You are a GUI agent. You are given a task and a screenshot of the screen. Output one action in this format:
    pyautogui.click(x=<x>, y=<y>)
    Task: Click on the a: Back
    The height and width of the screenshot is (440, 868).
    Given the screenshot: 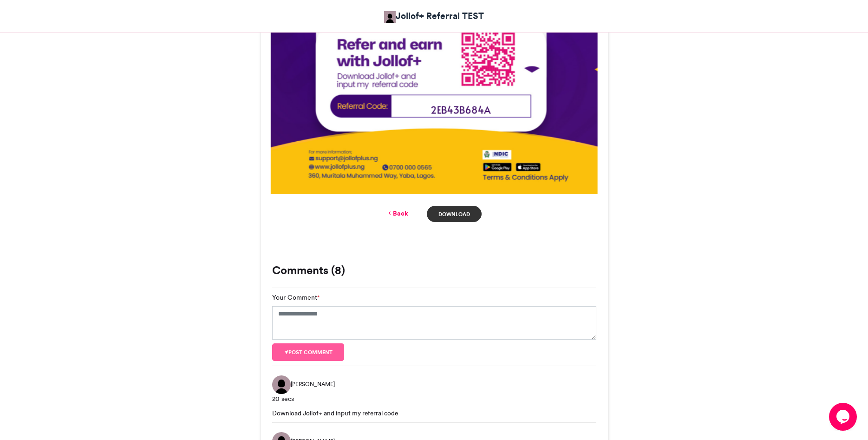 What is the action you would take?
    pyautogui.click(x=397, y=213)
    